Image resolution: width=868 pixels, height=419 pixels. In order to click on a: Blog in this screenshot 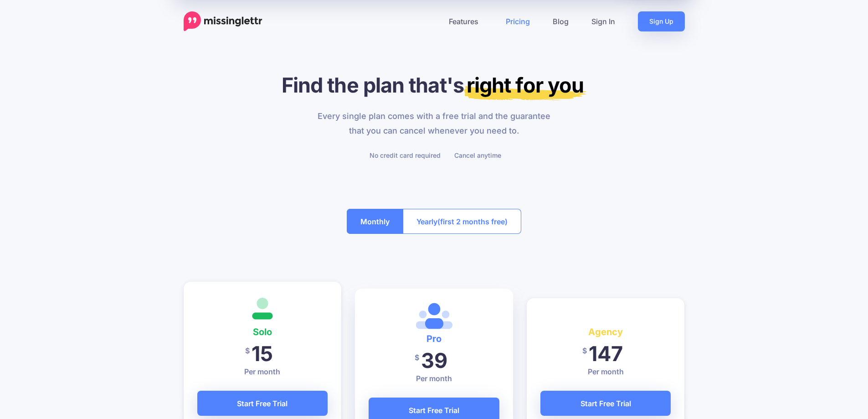, I will do `click(560, 21)`.